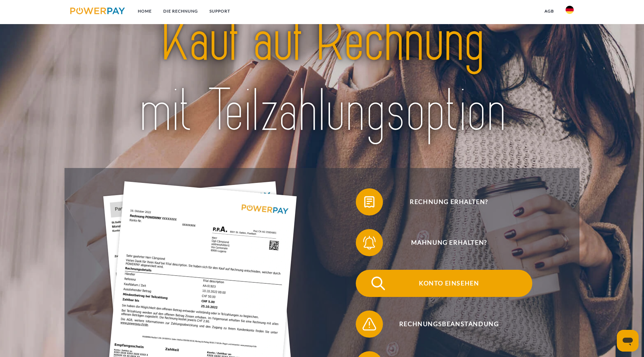  I want to click on button: Konto einsehen, so click(444, 283).